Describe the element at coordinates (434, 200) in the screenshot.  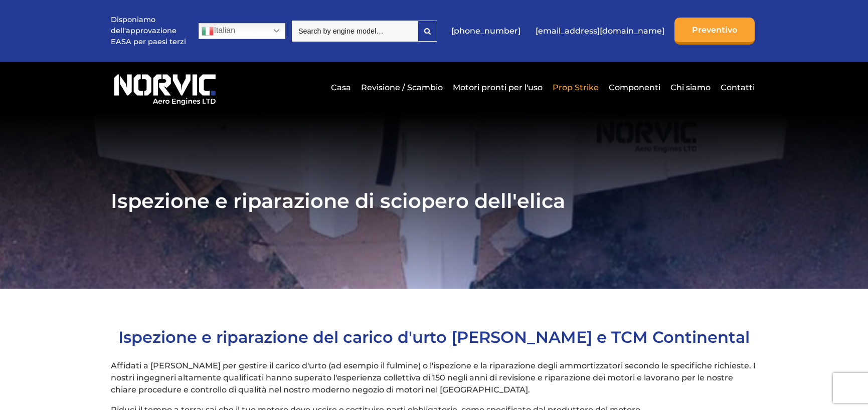
I see `h1: Ispezione e riparazione di sciopero dell'elica` at that location.